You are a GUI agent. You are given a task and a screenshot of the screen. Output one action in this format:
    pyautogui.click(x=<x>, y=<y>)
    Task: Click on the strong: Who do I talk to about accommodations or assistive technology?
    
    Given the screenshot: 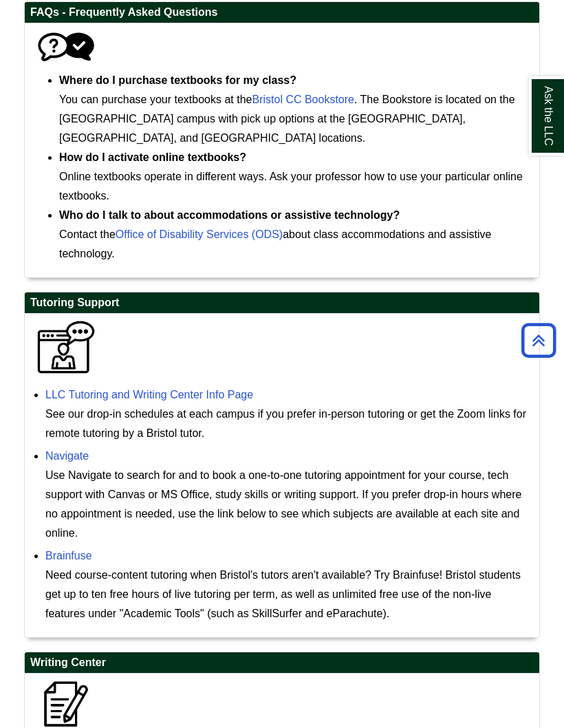 What is the action you would take?
    pyautogui.click(x=229, y=214)
    